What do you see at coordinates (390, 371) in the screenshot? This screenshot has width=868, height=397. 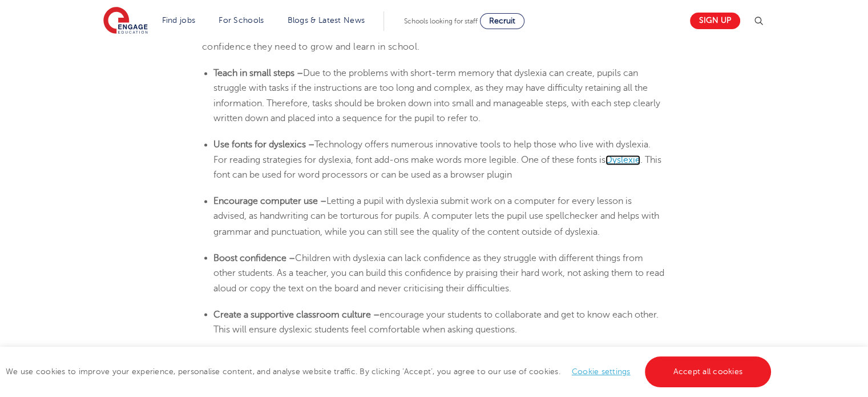 I see `span: We use cookies to improve your experience, personalise content, and analyse website traffic. By c...` at bounding box center [390, 371].